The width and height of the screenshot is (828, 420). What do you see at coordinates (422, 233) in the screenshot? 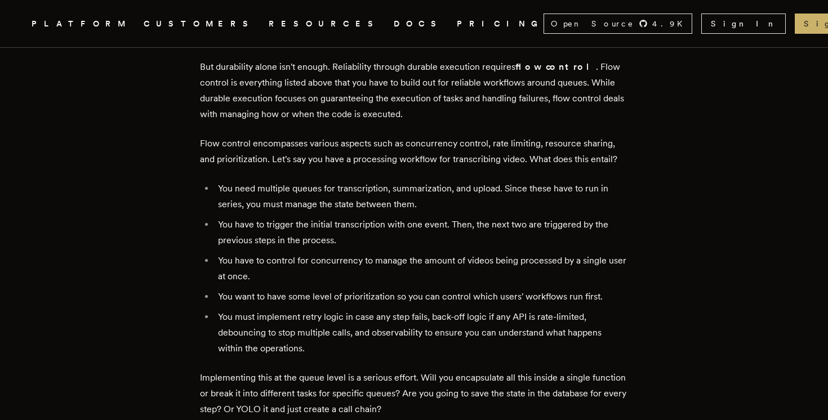
I see `li: You have to trigger the initial transcription with one event. Then, the next two are triggered by...` at bounding box center [422, 233].